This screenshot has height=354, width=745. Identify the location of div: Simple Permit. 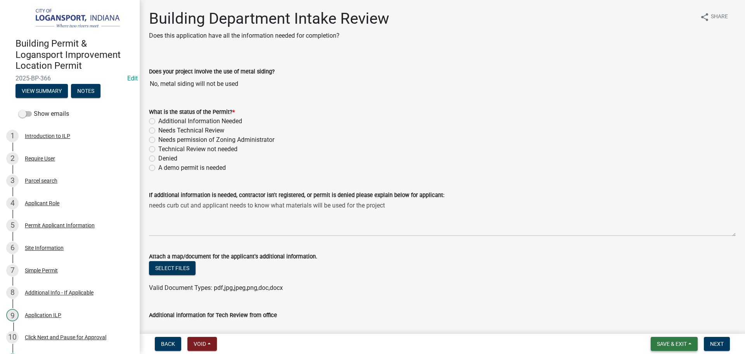
(41, 270).